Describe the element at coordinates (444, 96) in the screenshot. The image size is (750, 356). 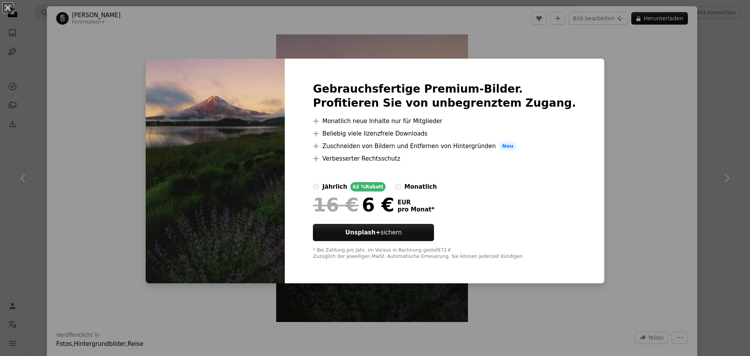
I see `h2: Gebrauchsfertige Premium-Bilder. Profitieren Sie von unbegrenztem Zugang.` at that location.